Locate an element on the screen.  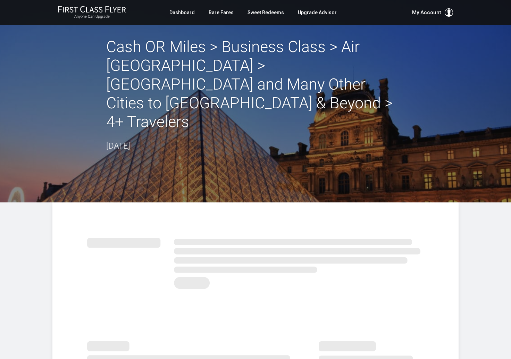
a: Dashboard is located at coordinates (182, 12).